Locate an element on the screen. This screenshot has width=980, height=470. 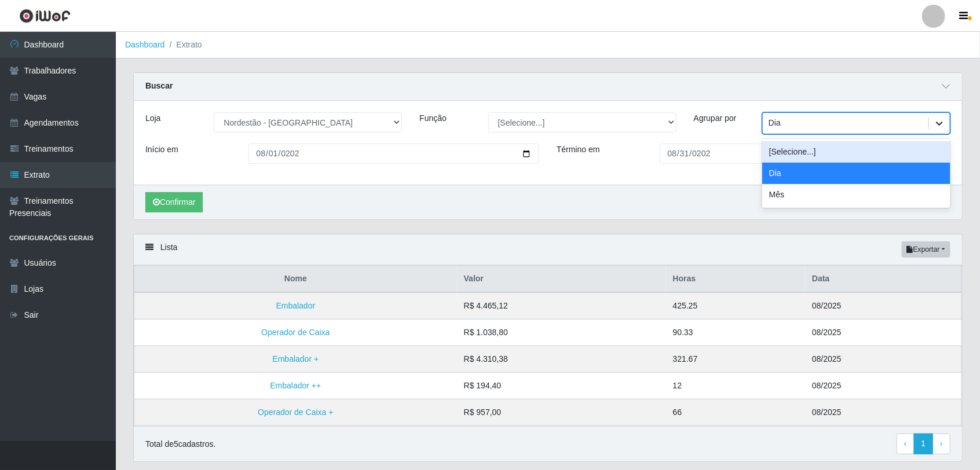
td: 12 is located at coordinates (736, 386).